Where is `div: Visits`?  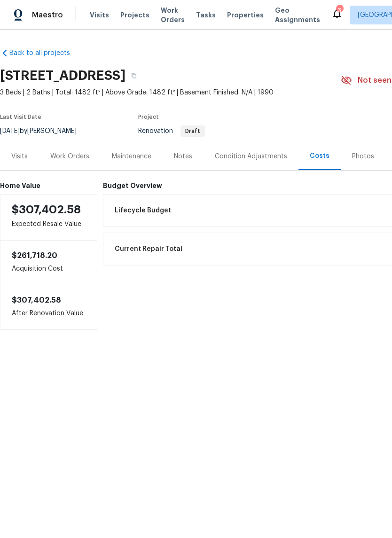 div: Visits is located at coordinates (19, 157).